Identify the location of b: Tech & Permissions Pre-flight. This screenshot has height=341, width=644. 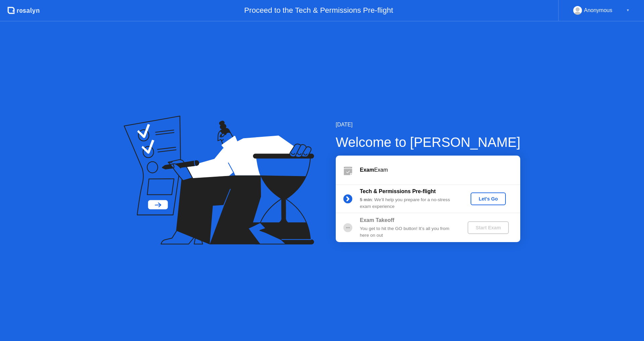
(397, 191).